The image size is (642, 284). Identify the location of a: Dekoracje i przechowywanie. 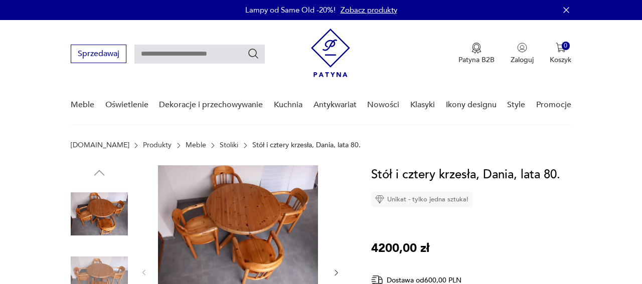
(211, 105).